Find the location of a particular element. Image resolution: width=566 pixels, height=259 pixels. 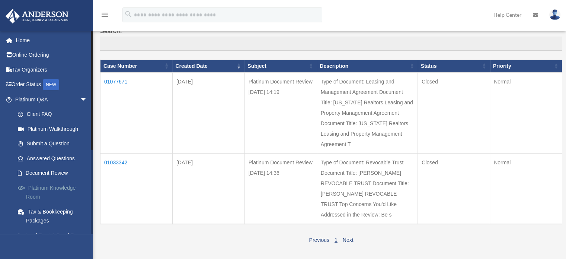

span: arrow_drop_down is located at coordinates (87, 99).